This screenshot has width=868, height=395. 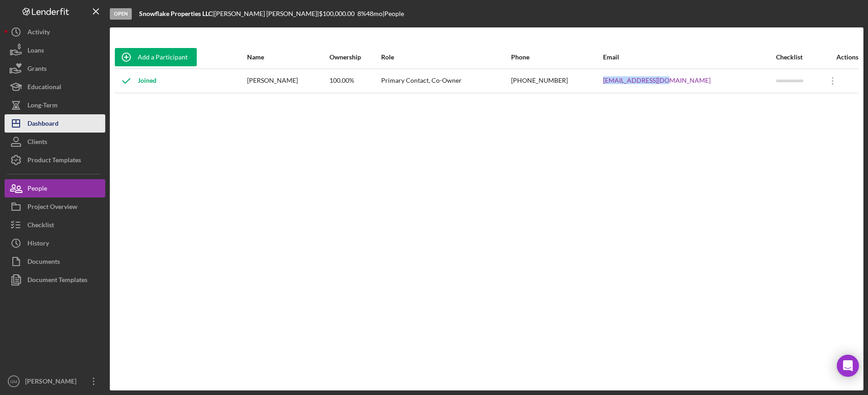 I want to click on div: Joined, so click(x=136, y=81).